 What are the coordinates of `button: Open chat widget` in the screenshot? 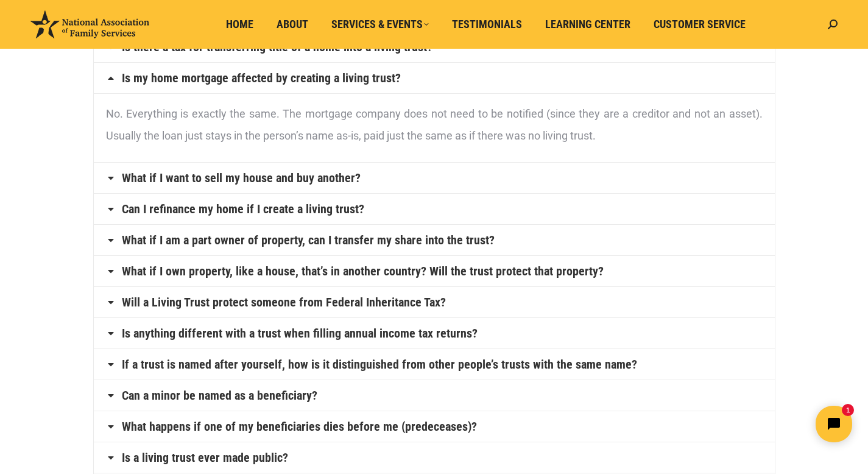 It's located at (181, 28).